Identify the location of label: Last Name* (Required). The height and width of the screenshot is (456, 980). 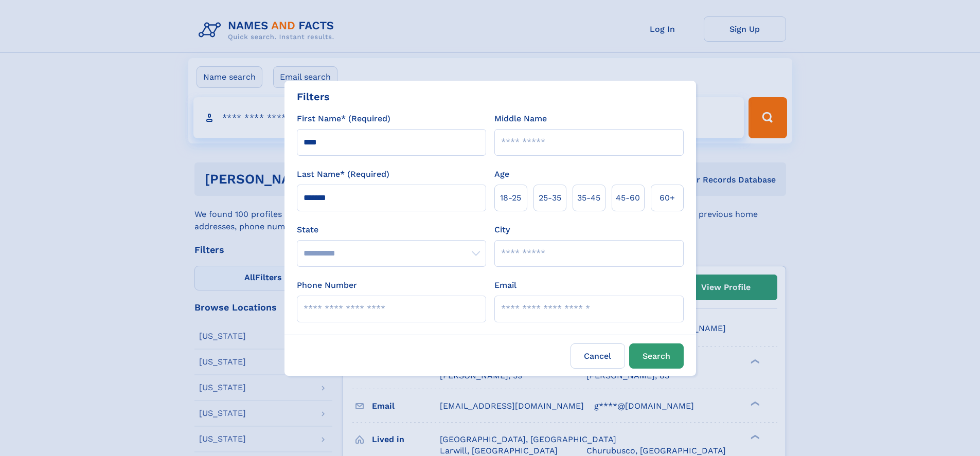
(343, 175).